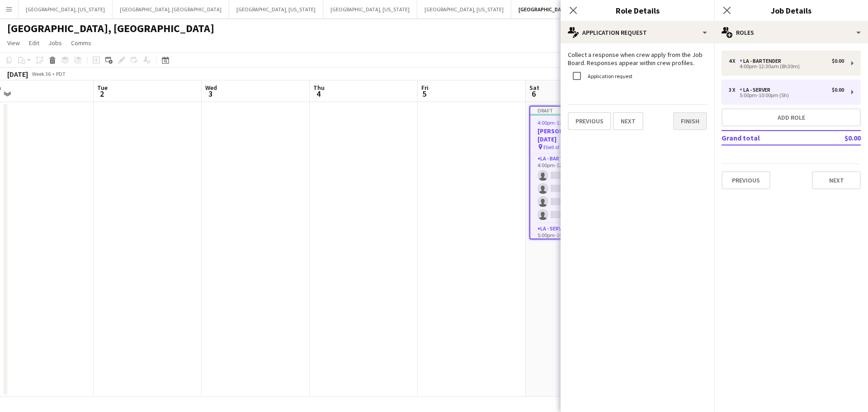 Image resolution: width=868 pixels, height=412 pixels. I want to click on div: Application Request, so click(637, 33).